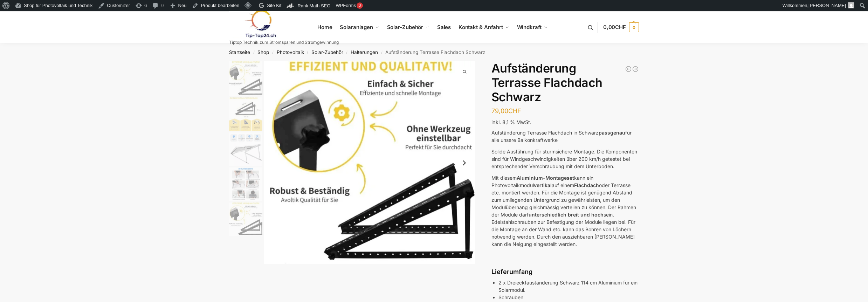  What do you see at coordinates (484, 27) in the screenshot?
I see `a: Kontakt & Anfahrt` at bounding box center [484, 27].